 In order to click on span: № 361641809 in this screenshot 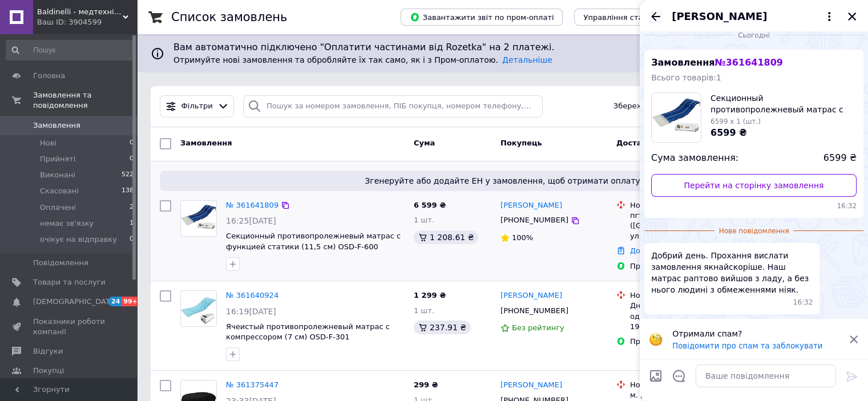, I will do `click(748, 63)`.